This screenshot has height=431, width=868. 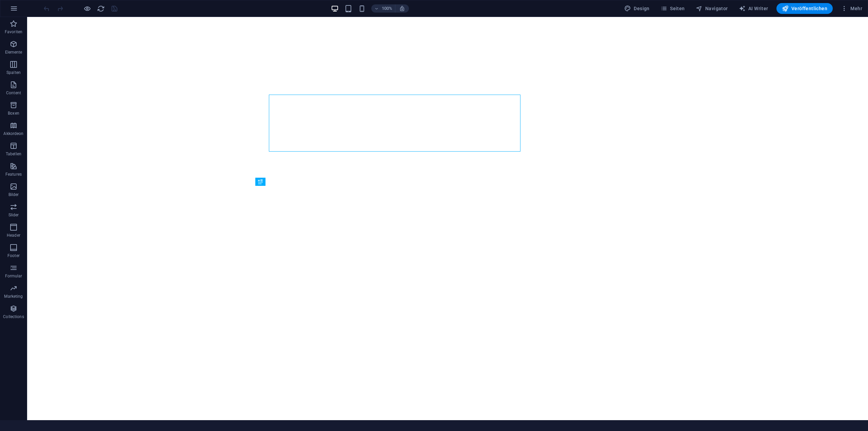 What do you see at coordinates (13, 235) in the screenshot?
I see `p: Header` at bounding box center [13, 235].